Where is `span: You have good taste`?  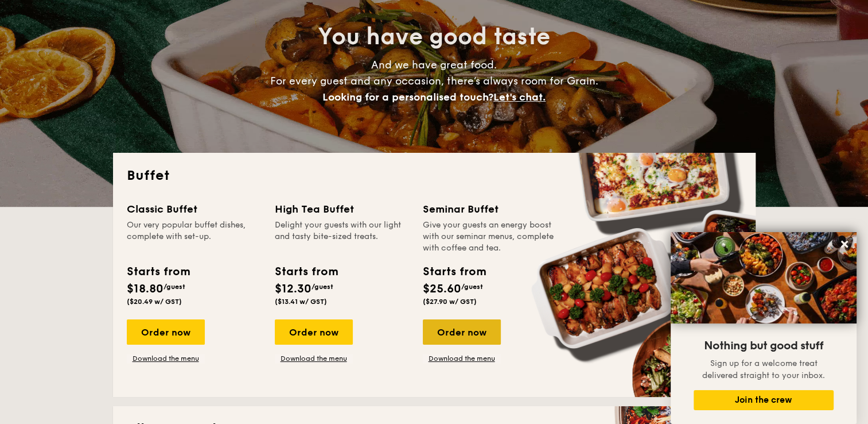
span: You have good taste is located at coordinates (434, 36).